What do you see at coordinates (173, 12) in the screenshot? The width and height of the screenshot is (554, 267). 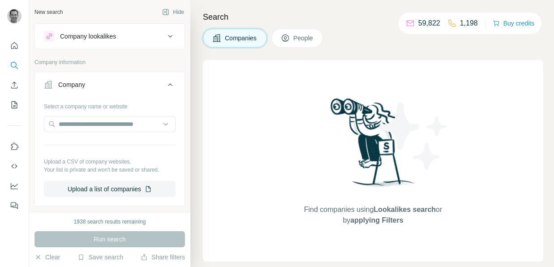 I see `button: Hide` at bounding box center [173, 12].